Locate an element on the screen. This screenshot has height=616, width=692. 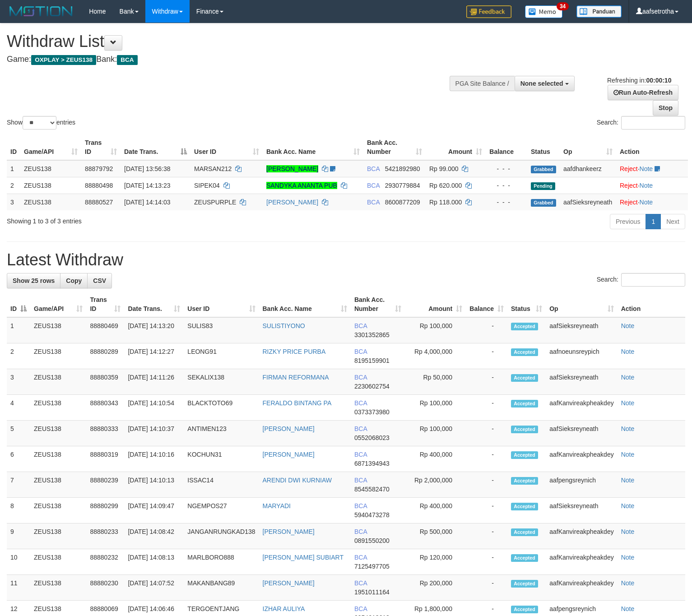
span: Rp 99.000 is located at coordinates (444, 169).